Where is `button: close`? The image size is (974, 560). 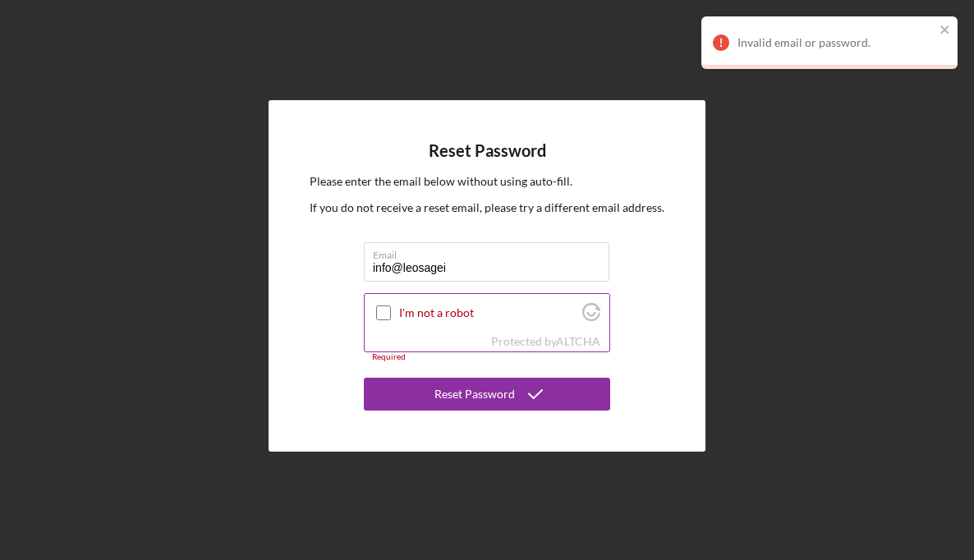 button: close is located at coordinates (945, 31).